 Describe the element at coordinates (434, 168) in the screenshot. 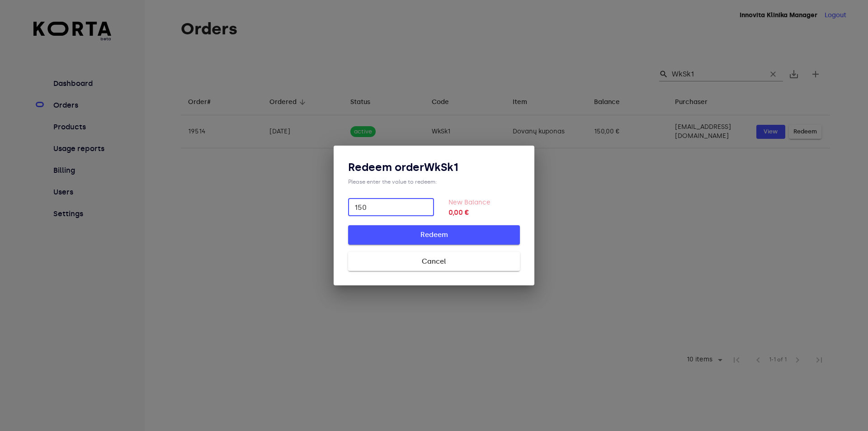

I see `h3: Redeem order WkSk1` at that location.